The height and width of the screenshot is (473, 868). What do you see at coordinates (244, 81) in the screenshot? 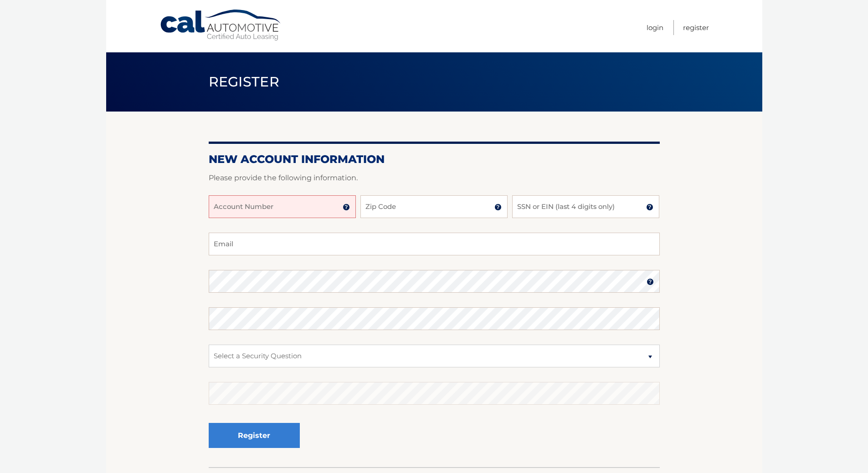
I see `span: Register` at bounding box center [244, 81].